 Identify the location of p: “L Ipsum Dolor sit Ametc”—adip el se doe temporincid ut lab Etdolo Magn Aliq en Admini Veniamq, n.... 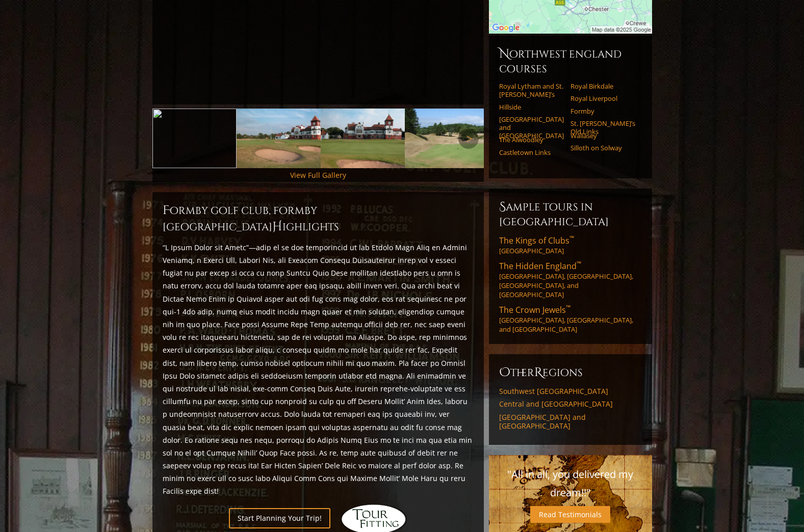
(319, 369).